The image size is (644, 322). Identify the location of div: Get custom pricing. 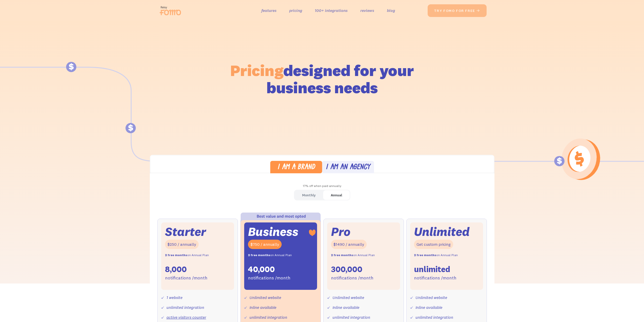
(433, 244).